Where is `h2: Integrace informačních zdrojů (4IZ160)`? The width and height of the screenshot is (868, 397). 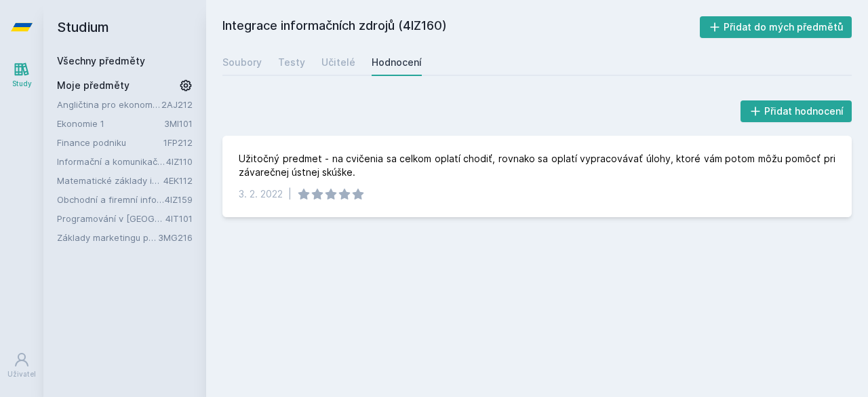 h2: Integrace informačních zdrojů (4IZ160) is located at coordinates (461, 27).